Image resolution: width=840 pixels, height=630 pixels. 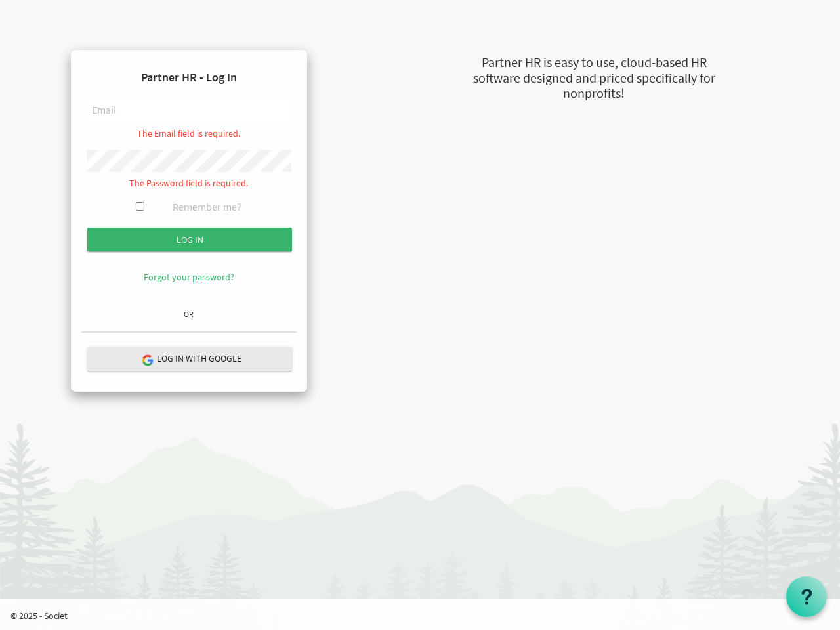 I want to click on p: © 2025 - Societ, so click(x=425, y=615).